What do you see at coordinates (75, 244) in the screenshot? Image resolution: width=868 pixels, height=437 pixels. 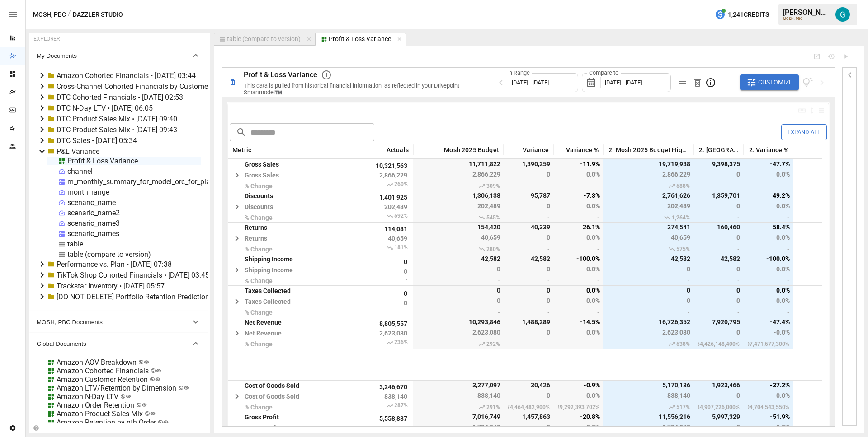 I see `div: table` at bounding box center [75, 244].